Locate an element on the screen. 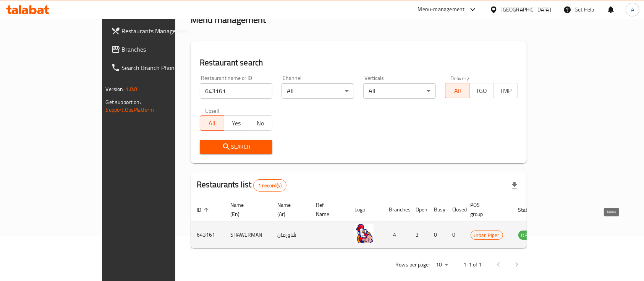 Image resolution: width=644 pixels, height=281 pixels. div: Export file is located at coordinates (514, 185).